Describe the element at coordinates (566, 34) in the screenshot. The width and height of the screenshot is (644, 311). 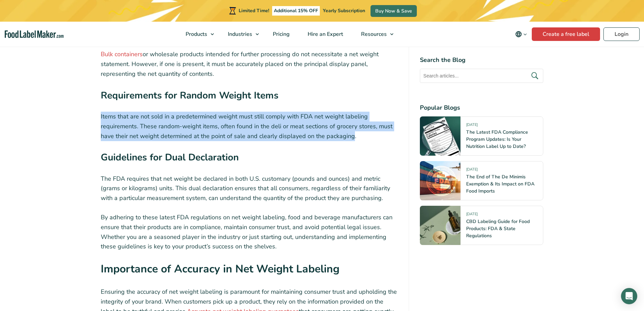
I see `a: Create a free label` at that location.